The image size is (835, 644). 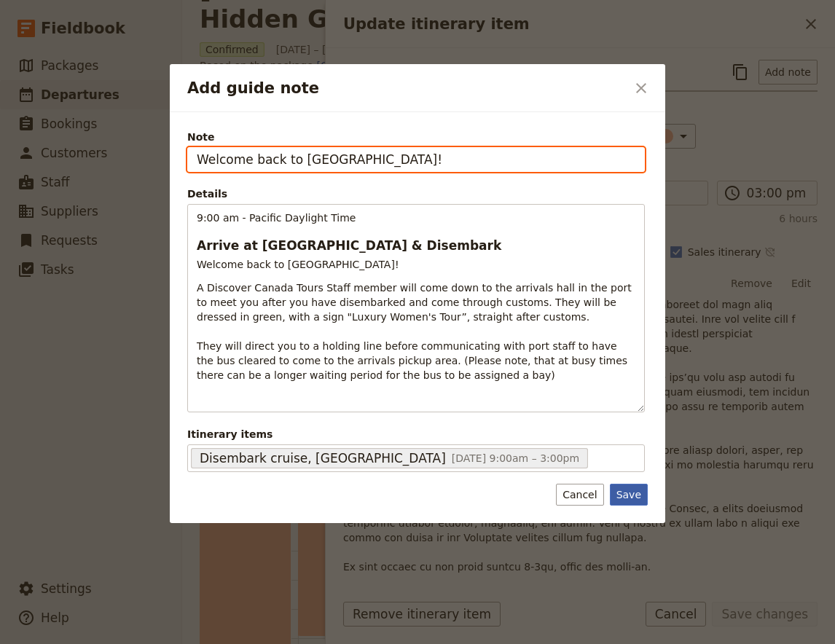 I want to click on span: Note, so click(x=416, y=137).